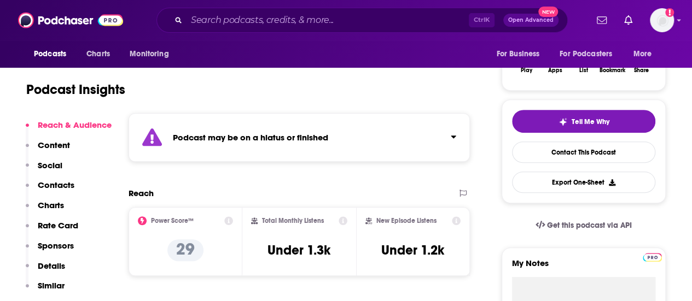 This screenshot has width=692, height=301. I want to click on p: Rate Card, so click(58, 225).